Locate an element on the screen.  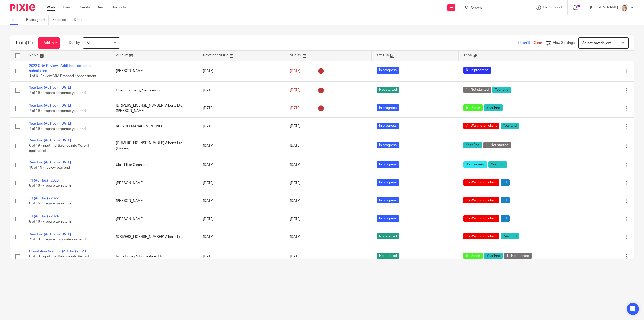
a: Work is located at coordinates (51, 7).